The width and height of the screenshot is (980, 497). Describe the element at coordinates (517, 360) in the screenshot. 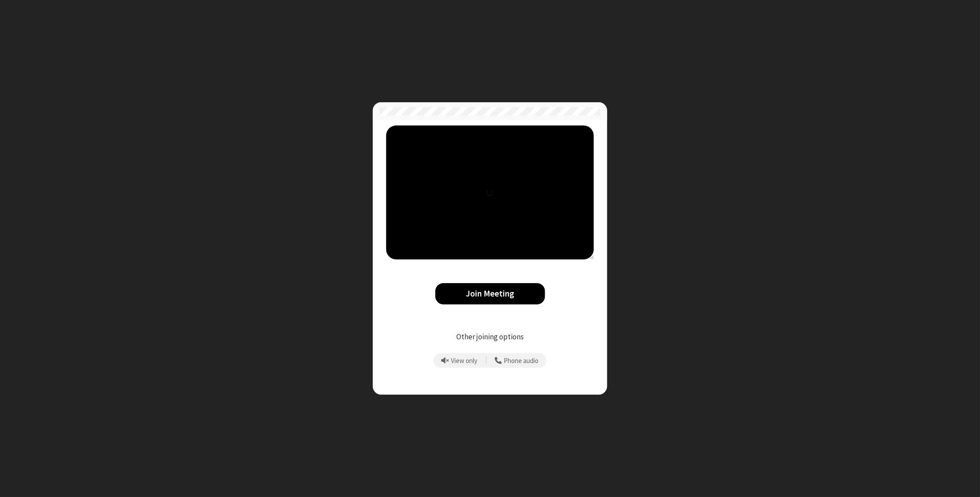

I see `button: Use your phone for mic and speaker while you view the meeting on this device.` at that location.